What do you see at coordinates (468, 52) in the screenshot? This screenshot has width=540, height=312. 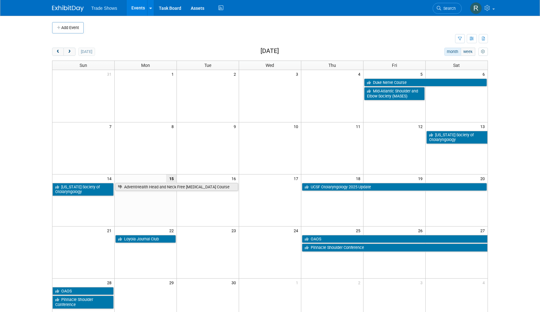 I see `button: week` at bounding box center [468, 52].